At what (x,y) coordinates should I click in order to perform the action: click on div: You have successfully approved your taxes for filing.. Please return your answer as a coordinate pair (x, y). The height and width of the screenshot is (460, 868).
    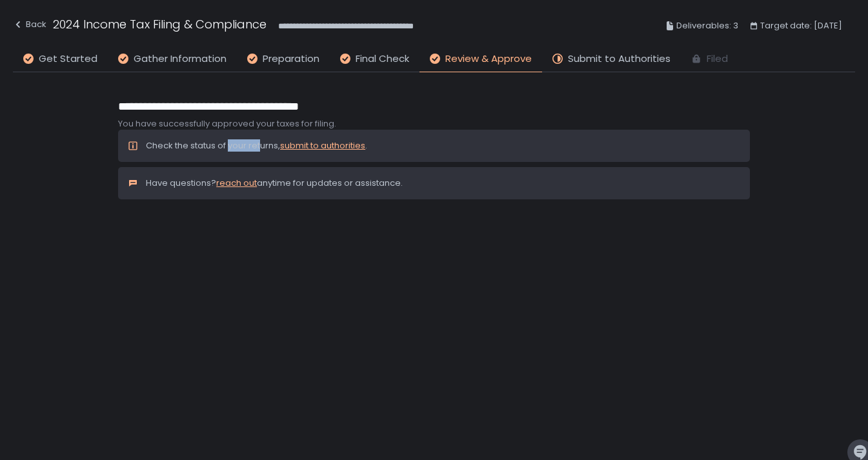
    Looking at the image, I should click on (434, 124).